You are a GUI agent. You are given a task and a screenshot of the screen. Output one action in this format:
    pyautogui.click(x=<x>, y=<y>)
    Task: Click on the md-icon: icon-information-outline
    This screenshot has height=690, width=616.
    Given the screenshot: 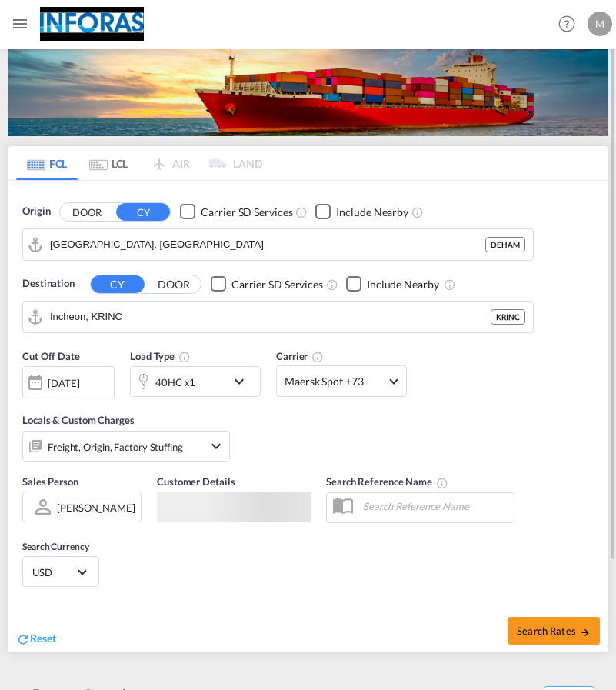 What is the action you would take?
    pyautogui.click(x=184, y=357)
    